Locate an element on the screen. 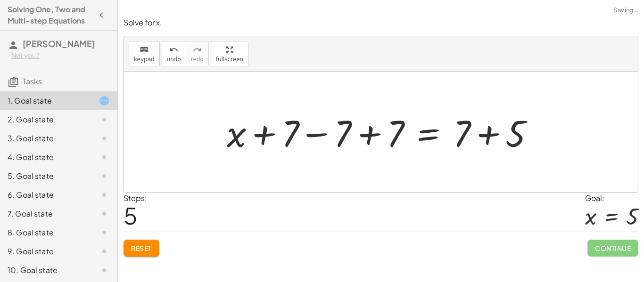 This screenshot has height=282, width=644. div: Goal: is located at coordinates (612, 198).